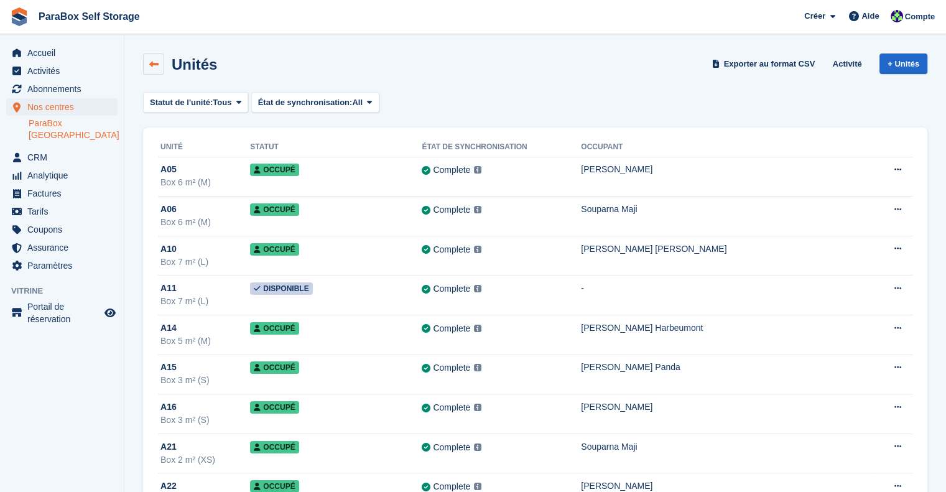  I want to click on span: Paramètres, so click(65, 266).